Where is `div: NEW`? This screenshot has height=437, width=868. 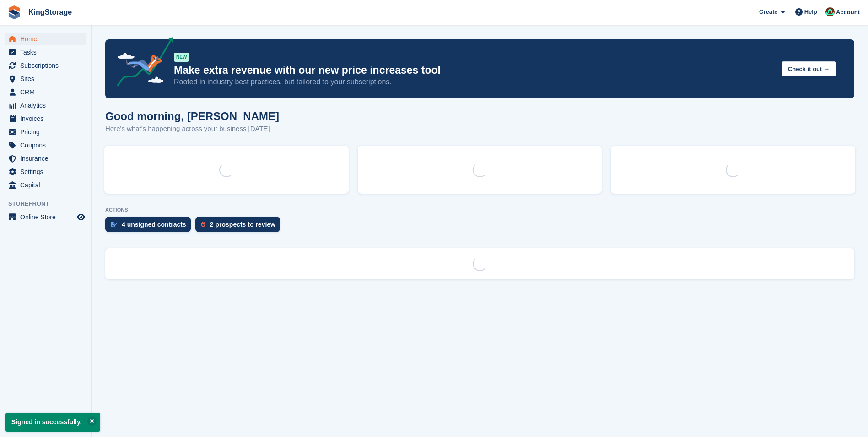
div: NEW is located at coordinates (181, 57).